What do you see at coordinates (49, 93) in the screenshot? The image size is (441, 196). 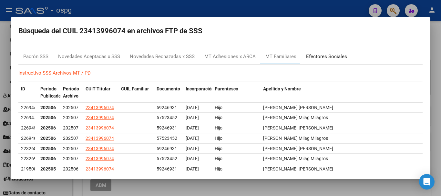 I see `datatable-header-cell: Período Publicado` at bounding box center [49, 93].